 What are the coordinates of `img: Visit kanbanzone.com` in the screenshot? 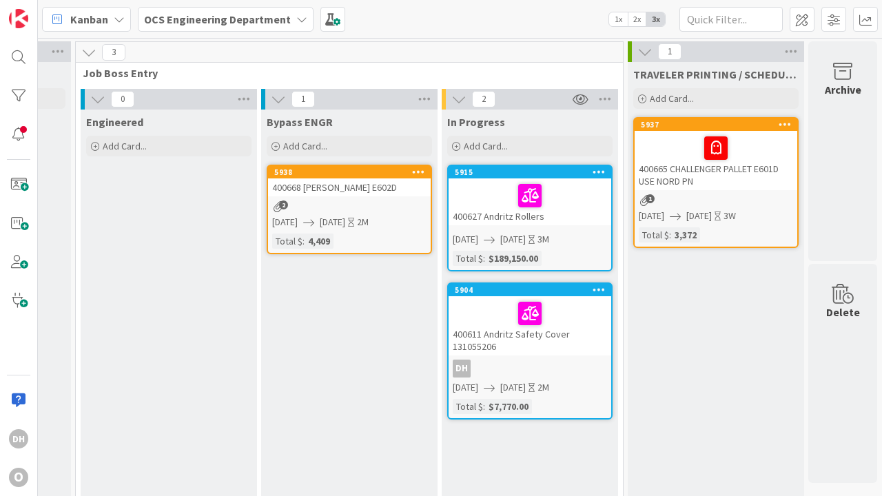 It's located at (19, 19).